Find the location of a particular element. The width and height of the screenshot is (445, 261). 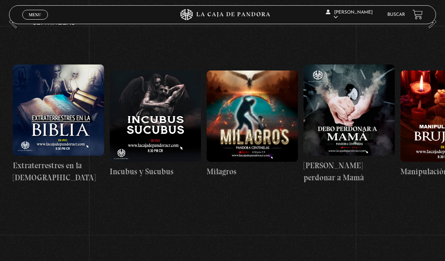

a: Buscar is located at coordinates (396, 15).